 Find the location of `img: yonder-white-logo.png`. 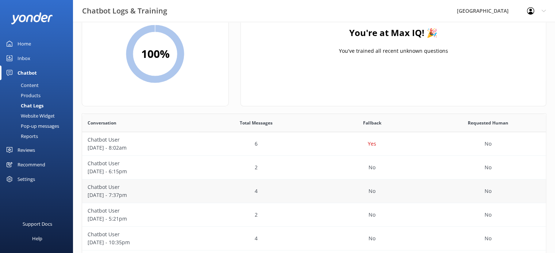

img: yonder-white-logo.png is located at coordinates (32, 18).